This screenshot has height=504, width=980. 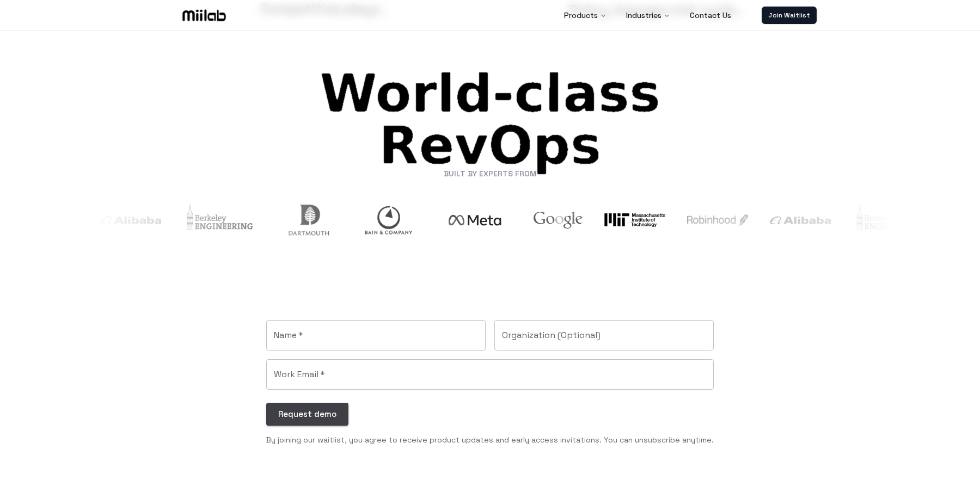 I want to click on img: Bain Capital, so click(x=389, y=220).